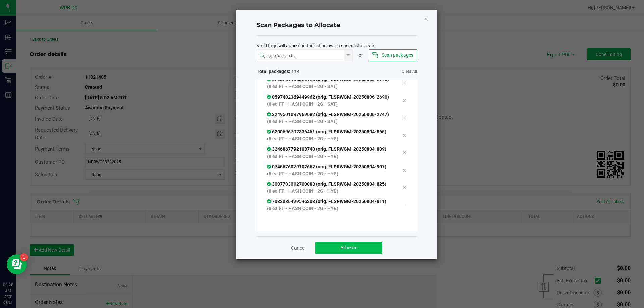 The width and height of the screenshot is (644, 308). I want to click on span: 0745676079102662 (orig. FLSRWGM-20250804-907), so click(327, 166).